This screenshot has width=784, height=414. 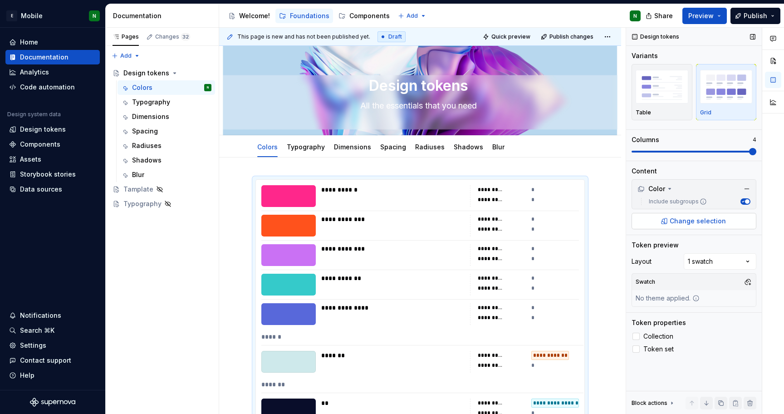 What do you see at coordinates (571, 37) in the screenshot?
I see `span: Publish changes` at bounding box center [571, 37].